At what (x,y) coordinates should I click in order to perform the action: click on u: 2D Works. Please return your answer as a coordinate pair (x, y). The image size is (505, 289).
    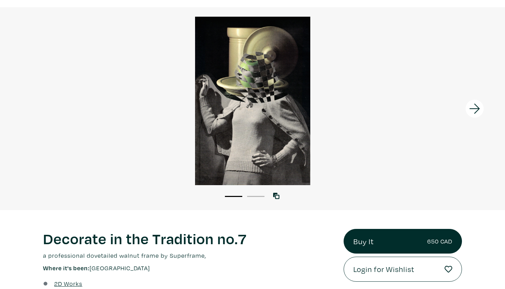
    Looking at the image, I should click on (68, 283).